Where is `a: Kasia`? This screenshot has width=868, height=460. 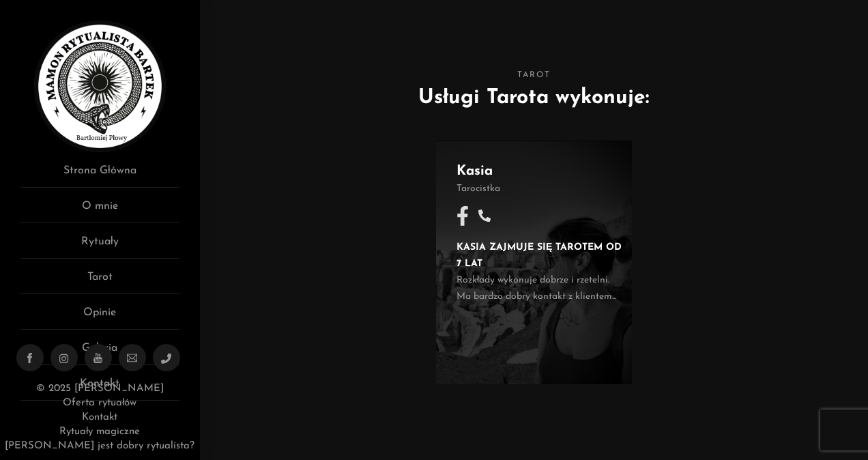 a: Kasia is located at coordinates (474, 171).